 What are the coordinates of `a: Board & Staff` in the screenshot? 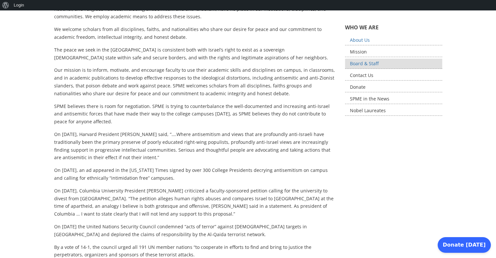 It's located at (394, 64).